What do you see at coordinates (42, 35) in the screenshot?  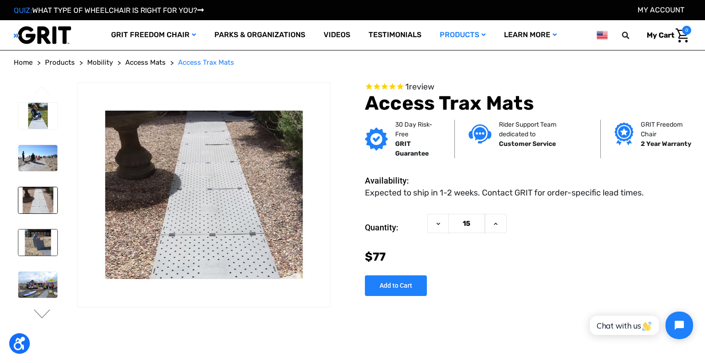 I see `img: GRIT All-Terrain Wheelchair and Mobility Equipment` at bounding box center [42, 35].